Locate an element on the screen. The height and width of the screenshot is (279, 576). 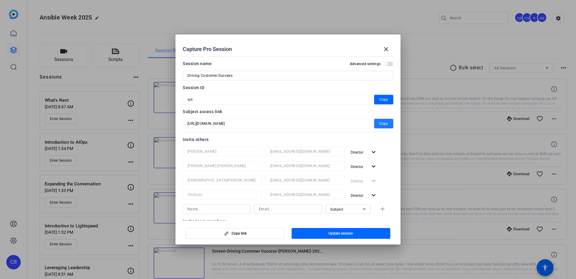
mat-icon: close is located at coordinates (386, 49).